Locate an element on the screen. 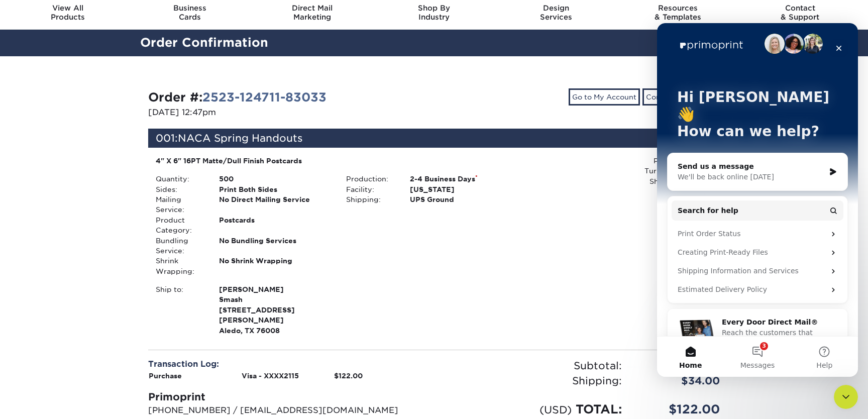  strong: $122.00 is located at coordinates (349, 375).